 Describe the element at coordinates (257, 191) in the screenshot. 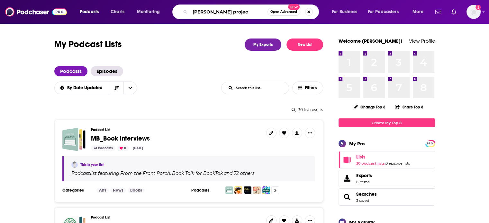

I see `img: Sara & Cariad's Weirdos Book Club` at that location.